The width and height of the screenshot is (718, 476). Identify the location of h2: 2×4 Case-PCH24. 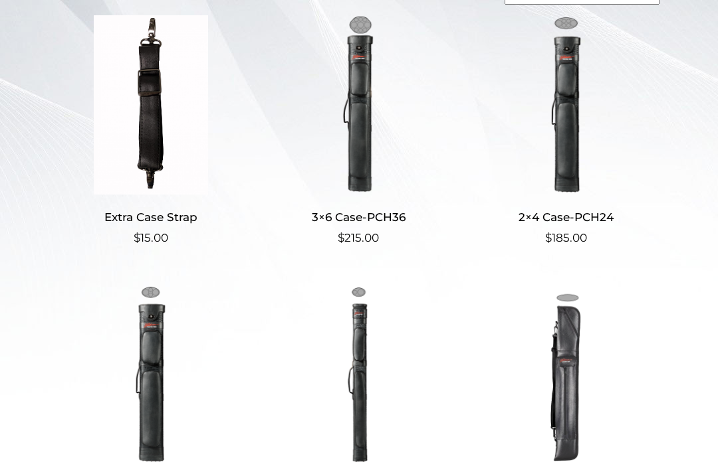
(566, 217).